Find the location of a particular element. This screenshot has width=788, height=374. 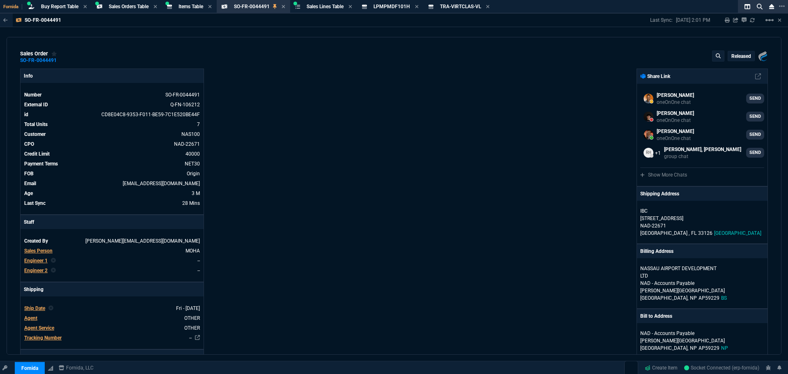

nx-icon: Split Panels is located at coordinates (747, 7).